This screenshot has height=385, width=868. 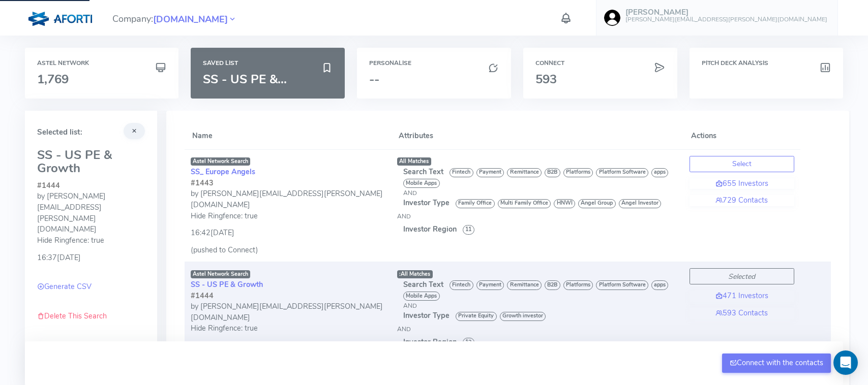 What do you see at coordinates (64, 287) in the screenshot?
I see `a: Generate CSV` at bounding box center [64, 287].